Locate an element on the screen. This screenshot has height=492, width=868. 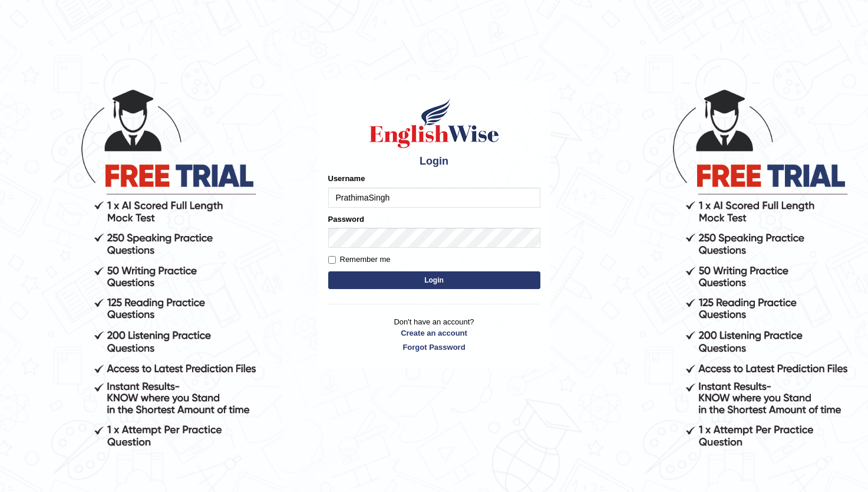
button: Login is located at coordinates (434, 280).